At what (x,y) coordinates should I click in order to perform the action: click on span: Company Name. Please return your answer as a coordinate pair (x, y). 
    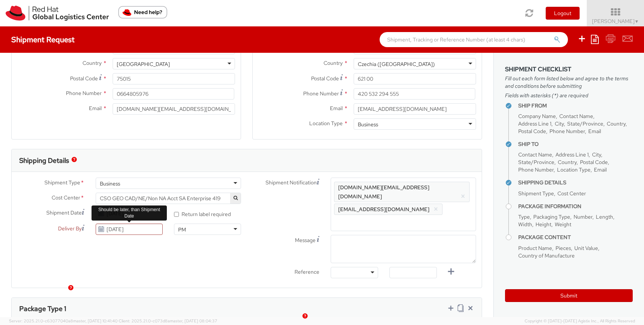
    Looking at the image, I should click on (537, 116).